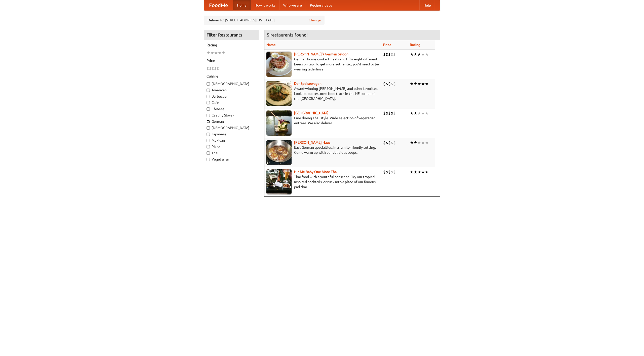  Describe the element at coordinates (231, 115) in the screenshot. I see `label: Czech / Slovak` at that location.